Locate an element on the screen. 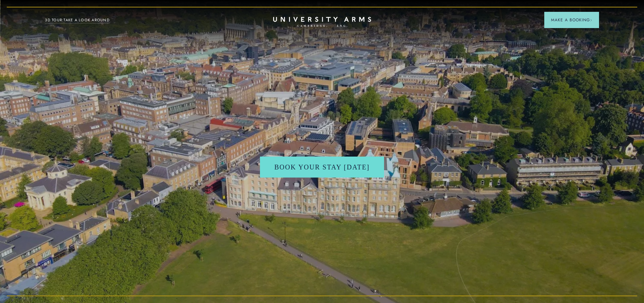  img: Arrow icon is located at coordinates (591, 20).